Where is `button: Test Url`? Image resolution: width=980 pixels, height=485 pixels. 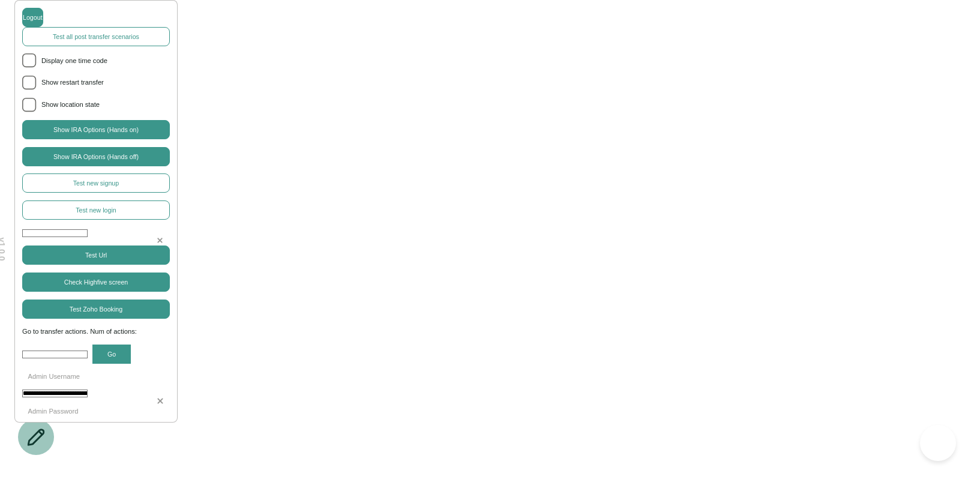 button: Test Url is located at coordinates (96, 255).